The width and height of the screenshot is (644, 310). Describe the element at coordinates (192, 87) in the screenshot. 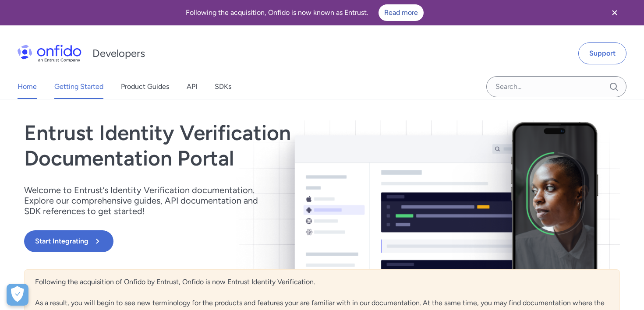

I see `a: API` at that location.